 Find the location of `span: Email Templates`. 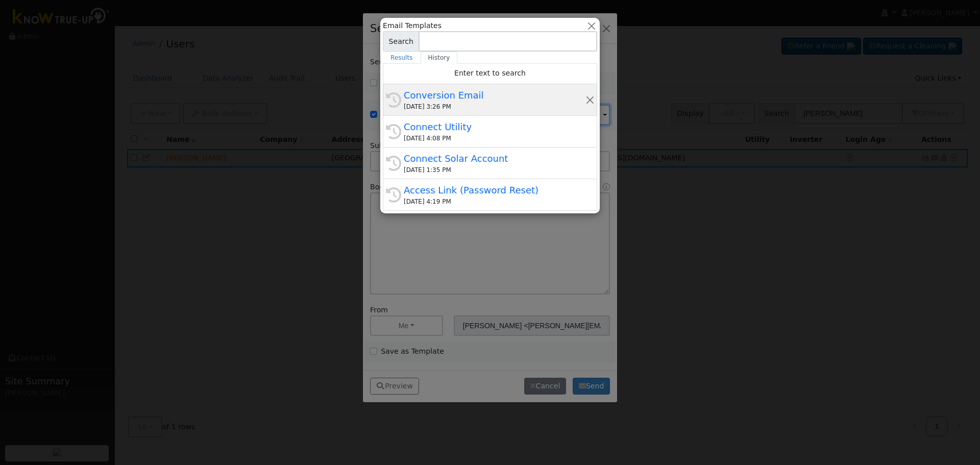

span: Email Templates is located at coordinates (411, 26).